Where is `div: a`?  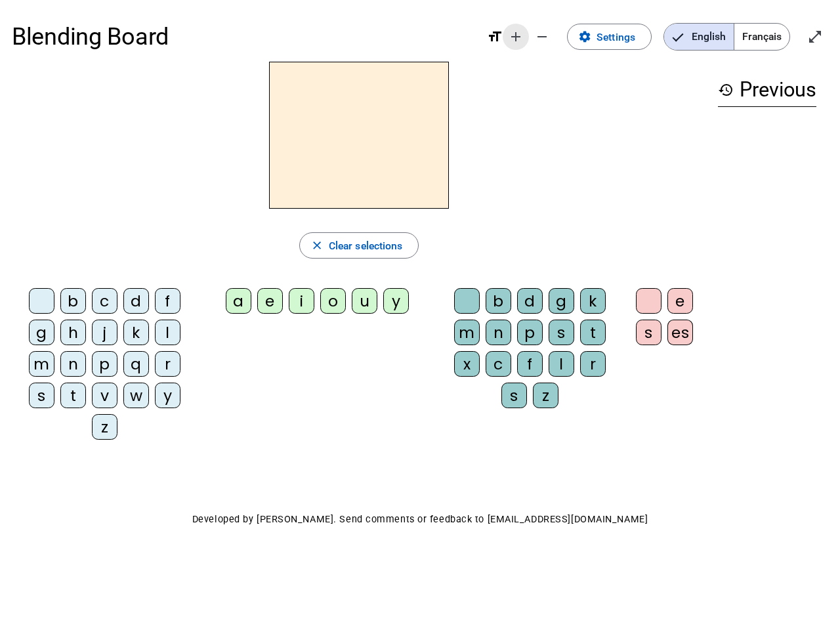 div: a is located at coordinates (238, 301).